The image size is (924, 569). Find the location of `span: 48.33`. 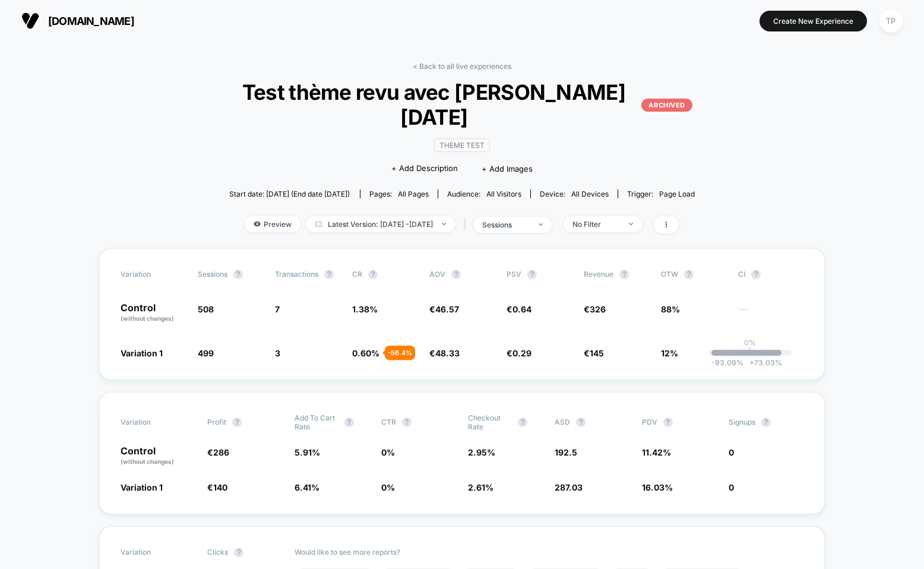

span: 48.33 is located at coordinates (448, 353).